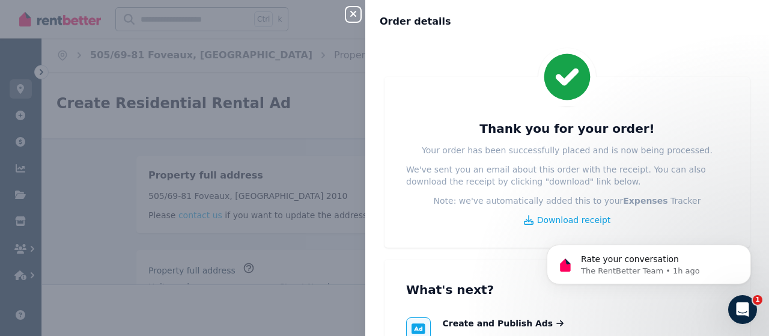 The width and height of the screenshot is (769, 336). I want to click on div: message notification from The RentBetter Team, 1h ago. Rate your conversation, so click(120, 45).